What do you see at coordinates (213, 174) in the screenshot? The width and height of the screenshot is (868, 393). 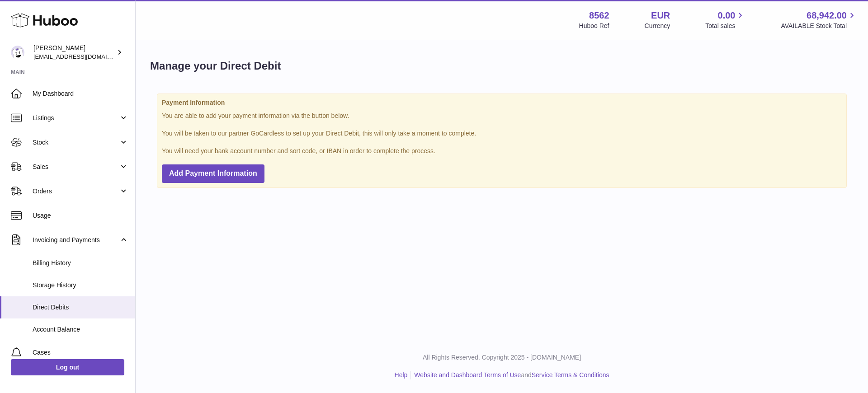 I see `button: Add Payment Information` at bounding box center [213, 174].